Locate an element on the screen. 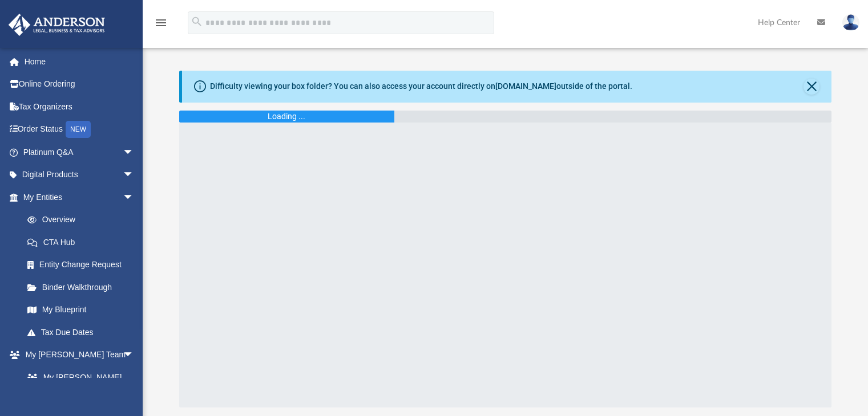 The width and height of the screenshot is (868, 416). a: CTA Hub is located at coordinates (83, 242).